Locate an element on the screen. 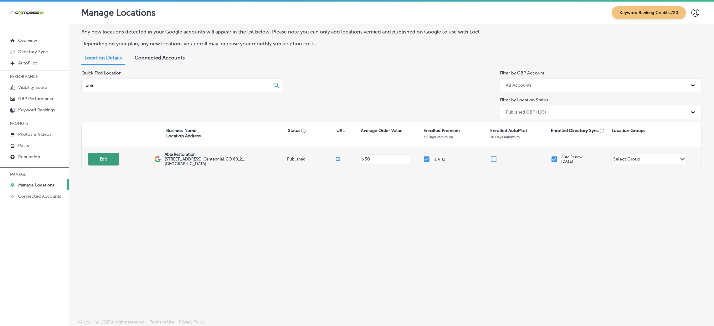 The height and width of the screenshot is (326, 714). img: logo is located at coordinates (158, 159).